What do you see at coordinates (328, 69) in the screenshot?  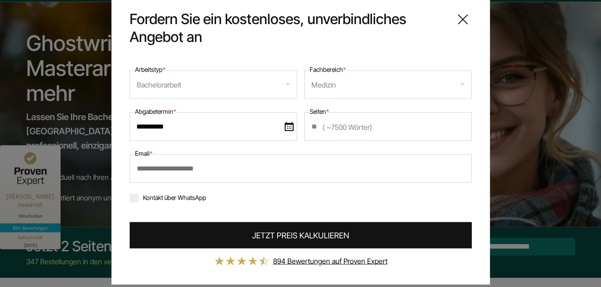 I see `label: Fachbereich` at bounding box center [328, 69].